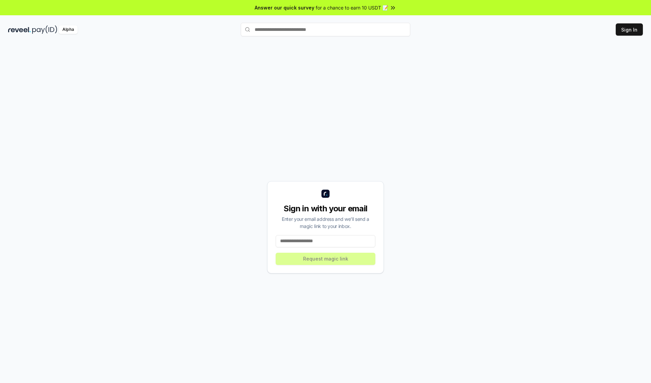 This screenshot has height=383, width=651. I want to click on div: Alpha, so click(68, 29).